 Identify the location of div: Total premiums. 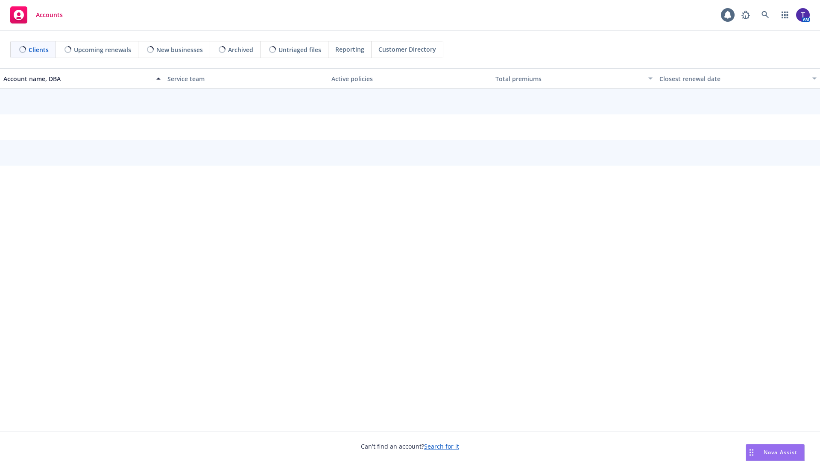
(569, 79).